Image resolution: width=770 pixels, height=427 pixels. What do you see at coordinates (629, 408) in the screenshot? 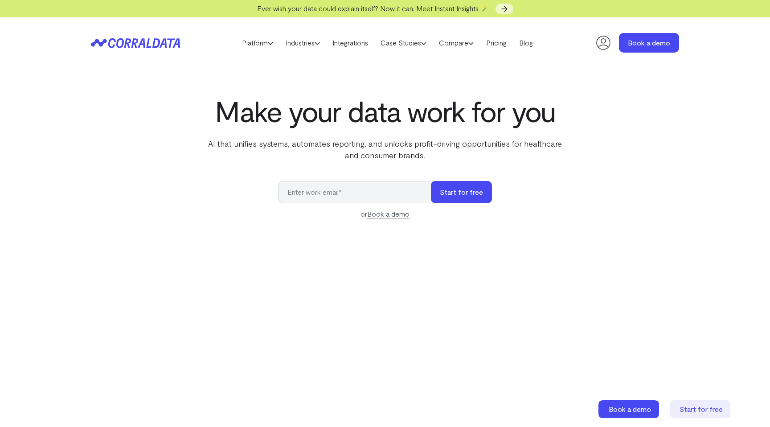
I see `span: Book a demo` at bounding box center [629, 408].